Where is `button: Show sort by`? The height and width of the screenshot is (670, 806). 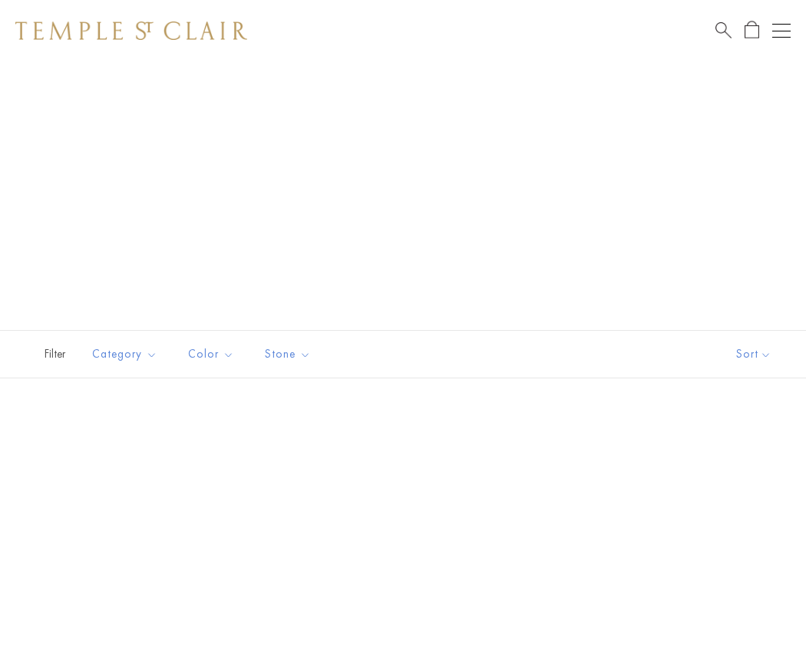
button: Show sort by is located at coordinates (753, 354).